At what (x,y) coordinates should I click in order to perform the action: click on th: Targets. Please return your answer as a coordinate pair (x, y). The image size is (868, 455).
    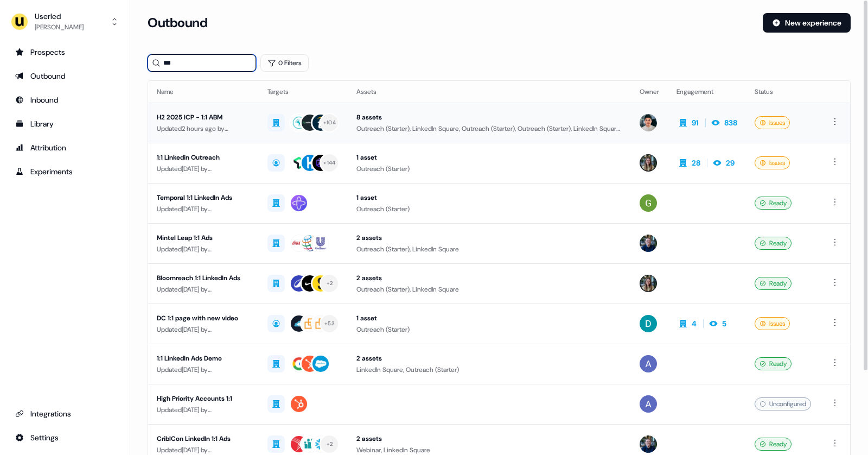
    Looking at the image, I should click on (303, 91).